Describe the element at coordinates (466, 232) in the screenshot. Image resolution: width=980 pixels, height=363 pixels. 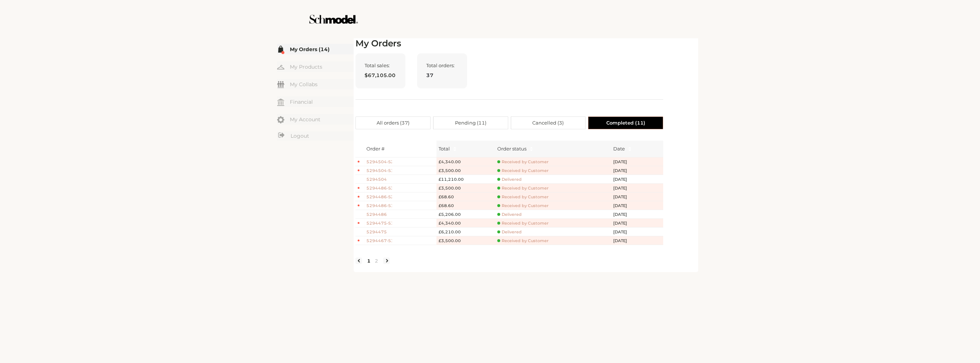
I see `td: £6,210.00` at that location.